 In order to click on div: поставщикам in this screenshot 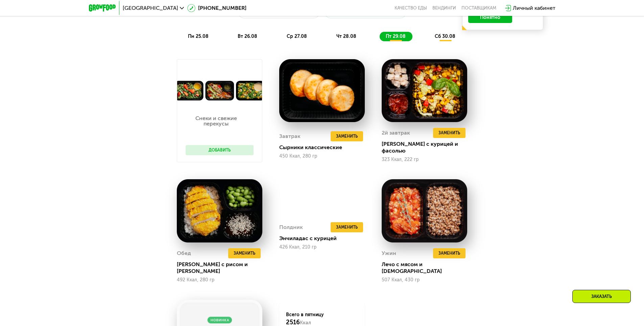, I will do `click(479, 8)`.